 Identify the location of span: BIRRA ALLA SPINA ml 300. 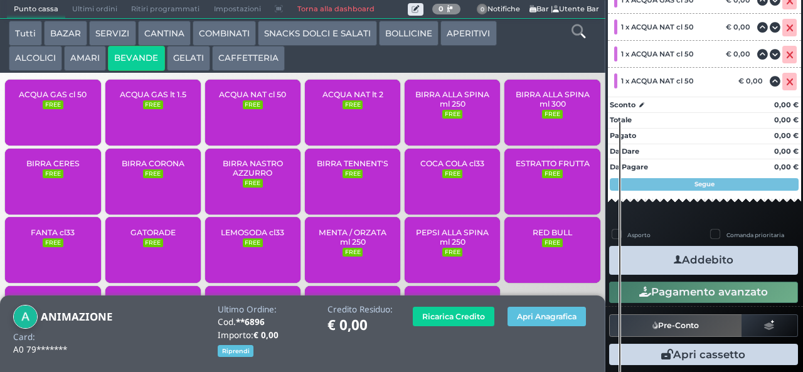
(552, 99).